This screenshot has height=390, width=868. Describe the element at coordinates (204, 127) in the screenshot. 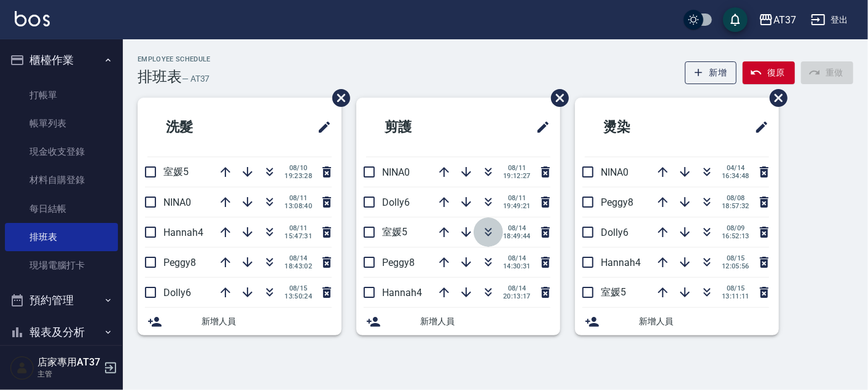

I see `h2: 洗髮` at that location.